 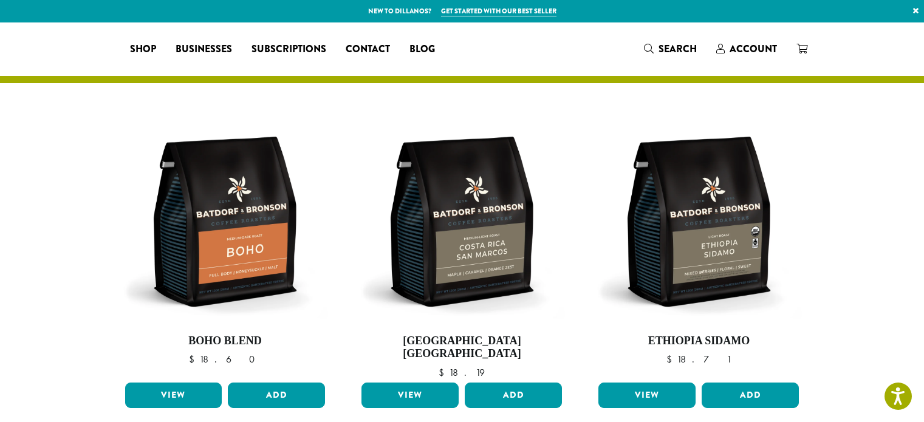 What do you see at coordinates (462, 372) in the screenshot?
I see `bdi: 18.19` at bounding box center [462, 372].